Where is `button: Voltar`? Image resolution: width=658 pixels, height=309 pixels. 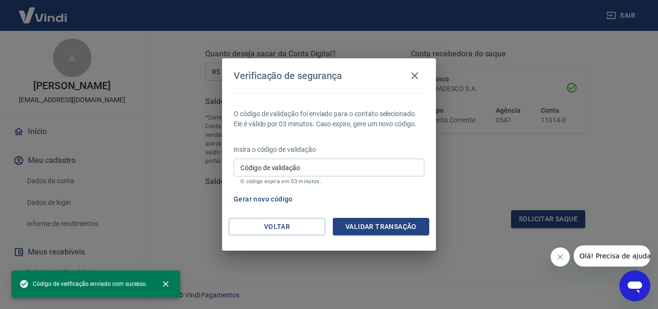
button: Voltar is located at coordinates (277, 227).